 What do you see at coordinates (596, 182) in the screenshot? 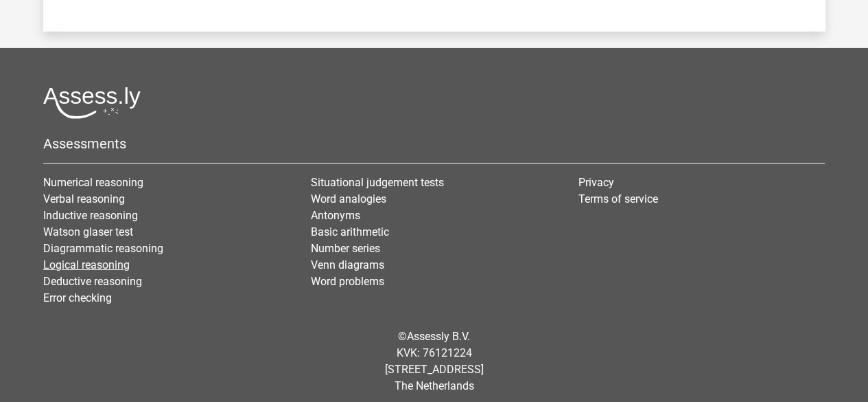
I see `a: Privacy` at bounding box center [596, 182].